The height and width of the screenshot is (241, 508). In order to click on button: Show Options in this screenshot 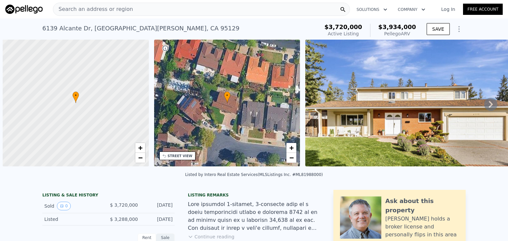, I will do `click(459, 29)`.